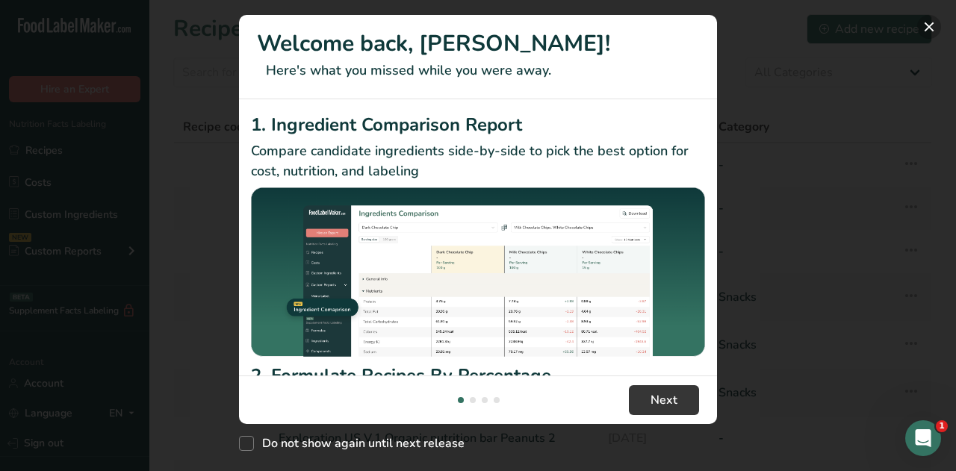 This screenshot has width=956, height=471. I want to click on h2: 1. Ingredient Comparison Report, so click(478, 125).